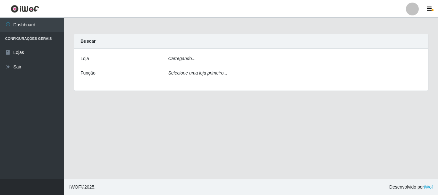 This screenshot has height=195, width=438. I want to click on i: Selecione uma loja primeiro..., so click(198, 73).